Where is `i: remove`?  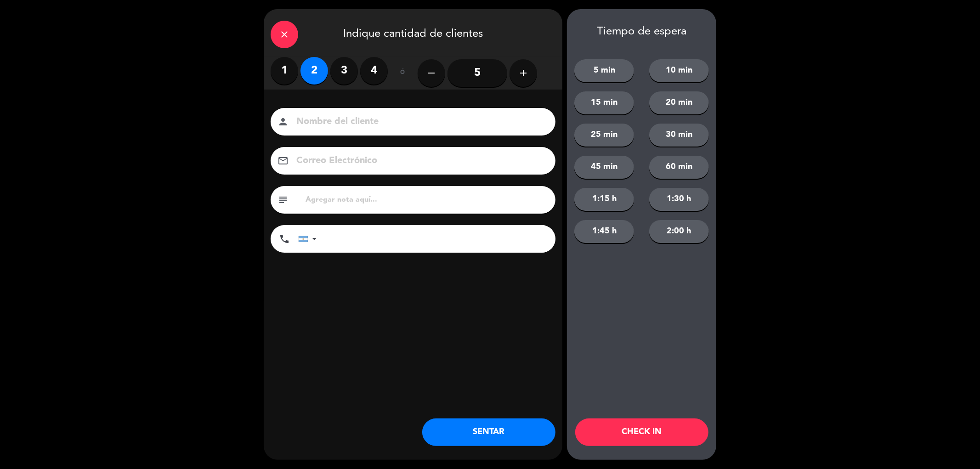 i: remove is located at coordinates (431, 73).